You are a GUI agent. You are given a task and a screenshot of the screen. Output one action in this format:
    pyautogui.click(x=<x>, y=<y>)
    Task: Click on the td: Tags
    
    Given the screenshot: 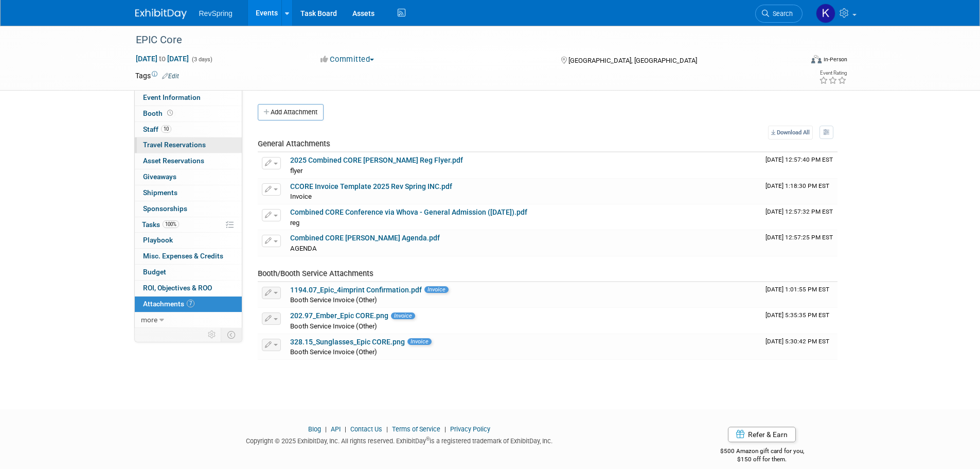 What is the action you would take?
    pyautogui.click(x=157, y=76)
    